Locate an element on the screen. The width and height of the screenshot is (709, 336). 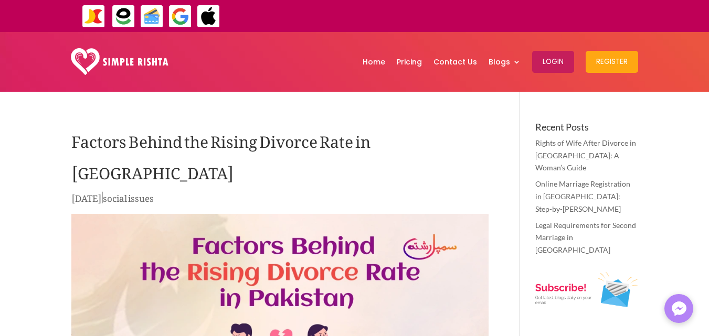
a: Home is located at coordinates (374, 62).